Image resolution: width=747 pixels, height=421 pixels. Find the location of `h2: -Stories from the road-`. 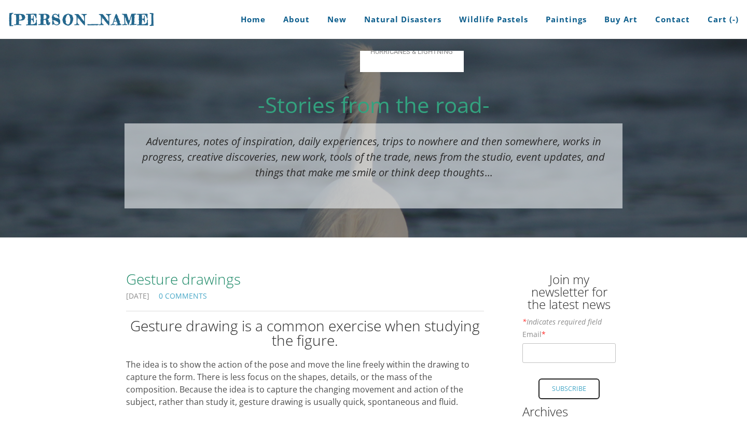

h2: -Stories from the road- is located at coordinates (373, 105).